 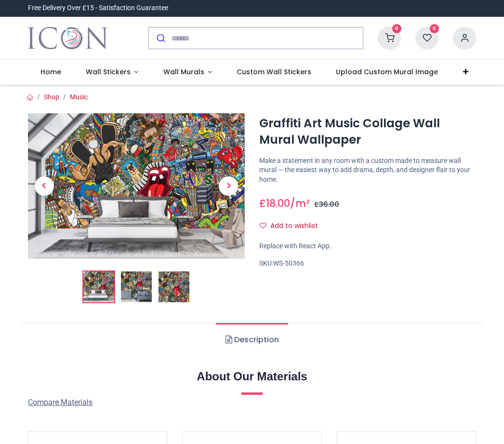 What do you see at coordinates (44, 185) in the screenshot?
I see `a: Previous` at bounding box center [44, 185].